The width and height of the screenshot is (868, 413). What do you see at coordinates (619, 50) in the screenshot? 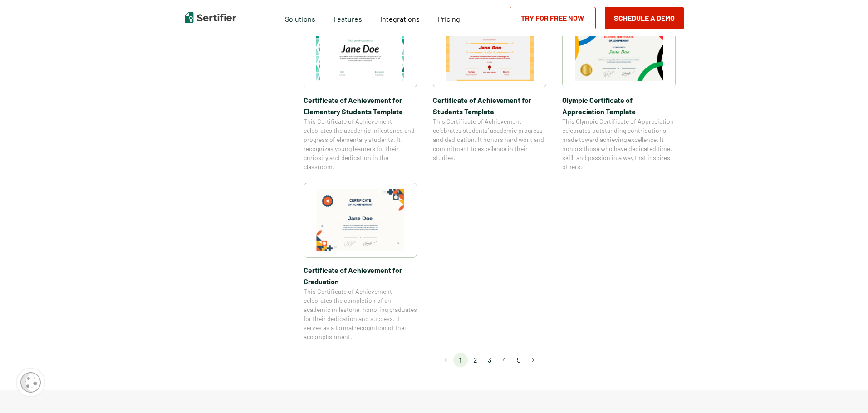
I see `img: Olympic Certificate of Appreciation​ Template` at bounding box center [619, 50].